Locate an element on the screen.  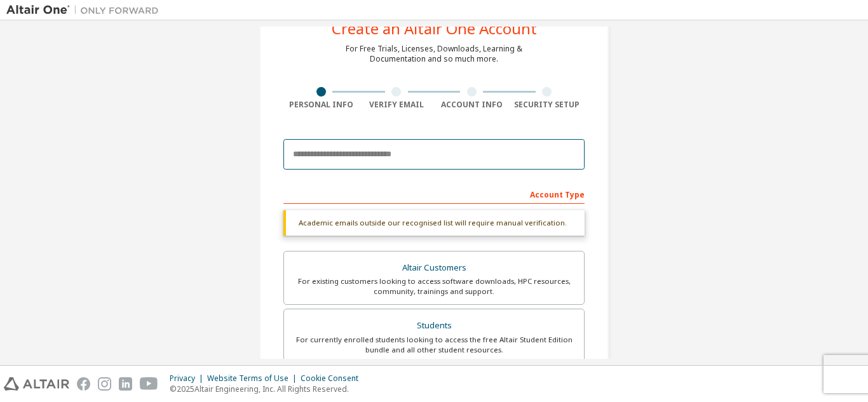
img: youtube.svg is located at coordinates (149, 384).